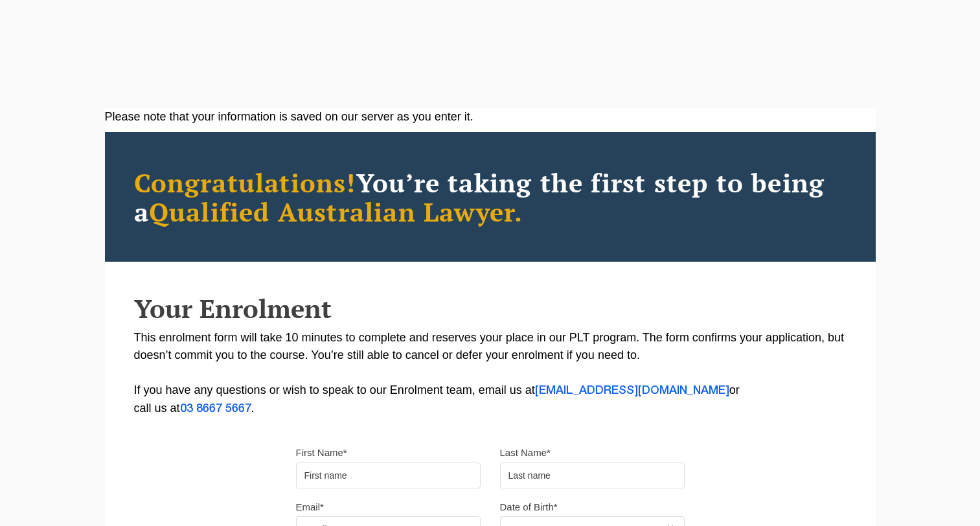  What do you see at coordinates (526, 453) in the screenshot?
I see `label: Last Name*` at bounding box center [526, 453].